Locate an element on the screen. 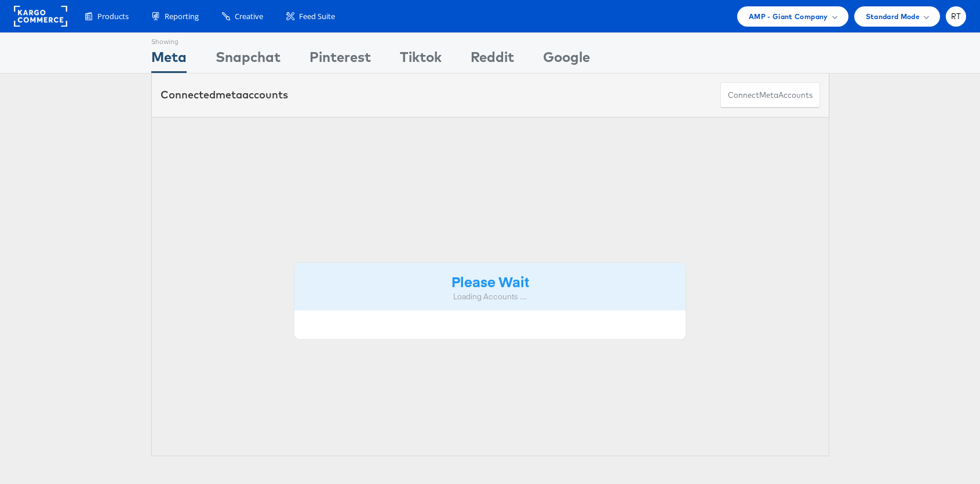 The height and width of the screenshot is (484, 980). span: Products is located at coordinates (113, 16).